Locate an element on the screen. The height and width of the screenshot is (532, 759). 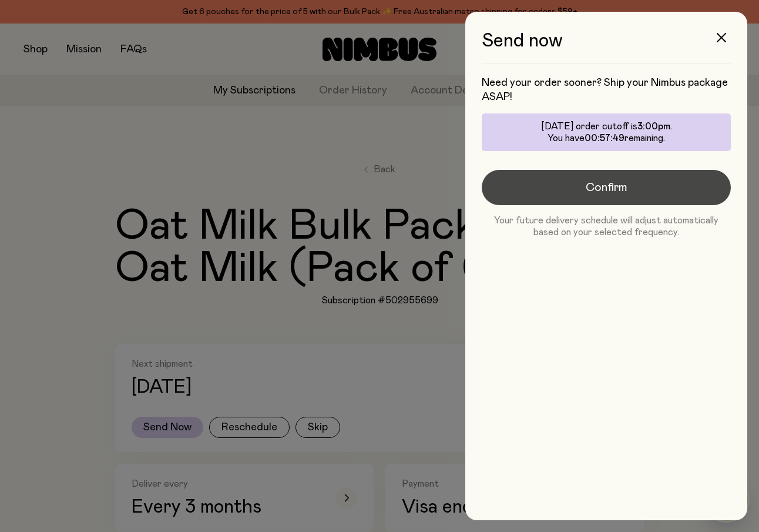
span: 00:57:49 is located at coordinates (605, 138).